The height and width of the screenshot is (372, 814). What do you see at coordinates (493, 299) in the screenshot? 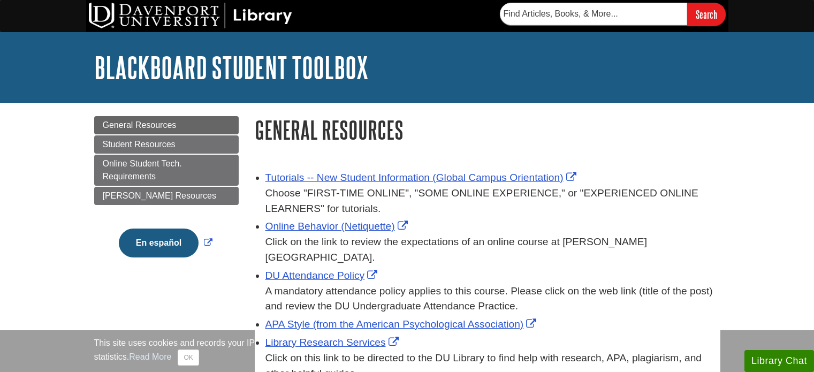
I see `div: A mandatory attendance policy applies to this course. Please click on the web link (title of the ...` at bounding box center [493, 299].